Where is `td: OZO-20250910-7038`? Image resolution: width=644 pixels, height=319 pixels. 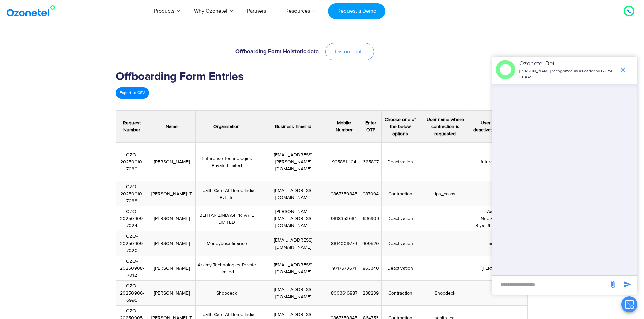
td: OZO-20250910-7038 is located at coordinates (132, 194).